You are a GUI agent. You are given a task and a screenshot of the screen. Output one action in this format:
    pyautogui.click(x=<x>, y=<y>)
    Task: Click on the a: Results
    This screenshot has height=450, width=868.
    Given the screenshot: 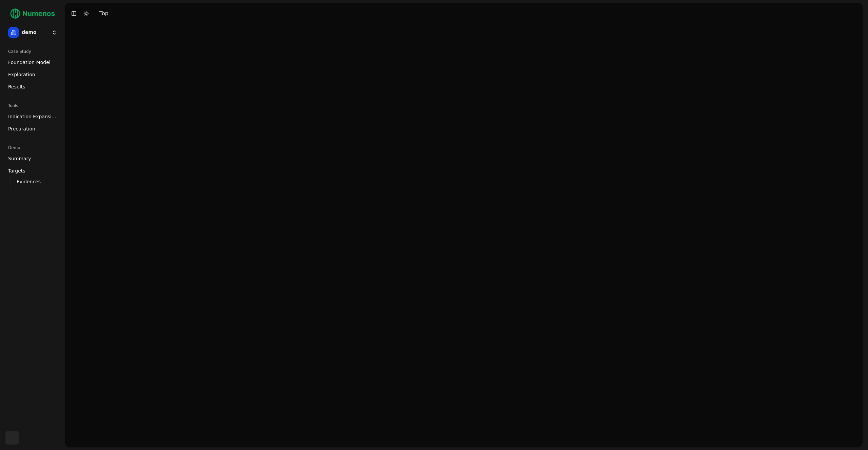 What is the action you would take?
    pyautogui.click(x=33, y=87)
    